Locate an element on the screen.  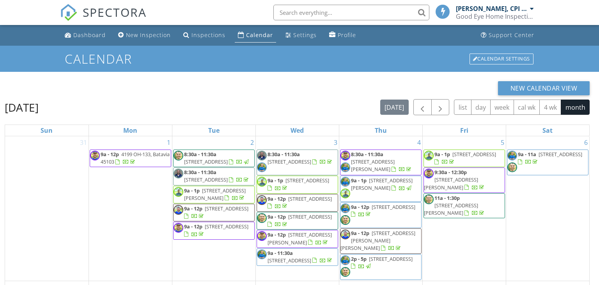
div: Support Center is located at coordinates (511, 35).